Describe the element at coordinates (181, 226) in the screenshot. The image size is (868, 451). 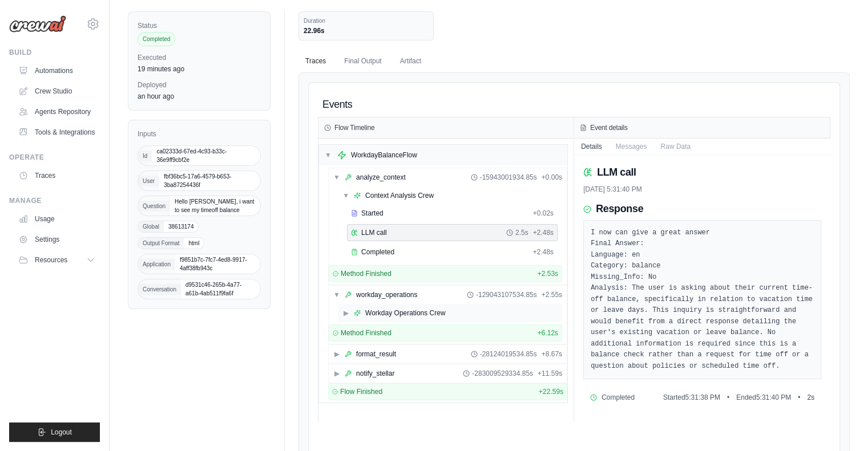
I see `span: 38613174` at that location.